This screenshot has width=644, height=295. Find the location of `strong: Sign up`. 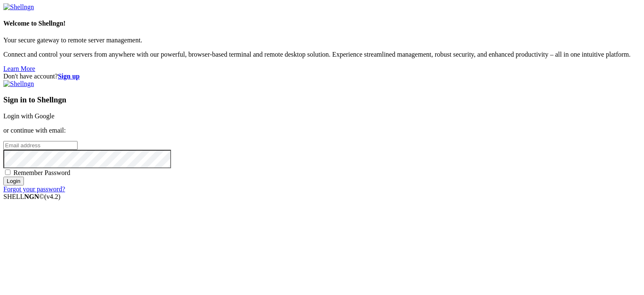

strong: Sign up is located at coordinates (69, 76).